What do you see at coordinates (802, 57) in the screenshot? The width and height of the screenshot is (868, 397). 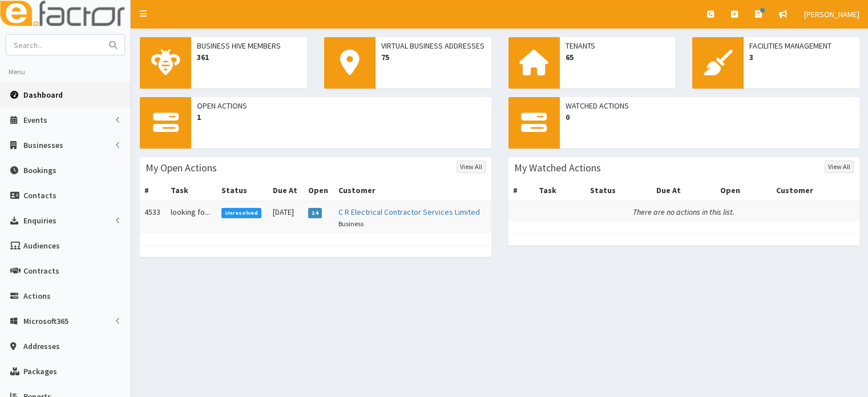 I see `span: 3` at bounding box center [802, 57].